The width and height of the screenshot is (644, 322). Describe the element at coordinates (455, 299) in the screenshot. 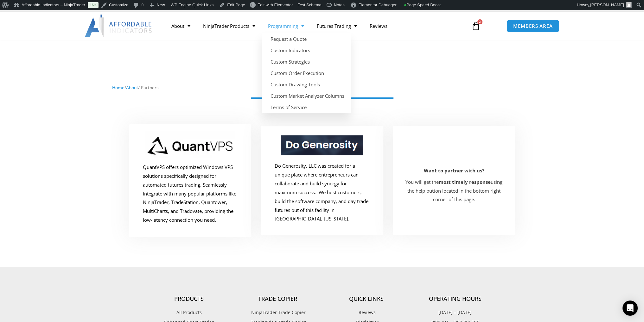

I see `h4: Operating Hours` at that location.